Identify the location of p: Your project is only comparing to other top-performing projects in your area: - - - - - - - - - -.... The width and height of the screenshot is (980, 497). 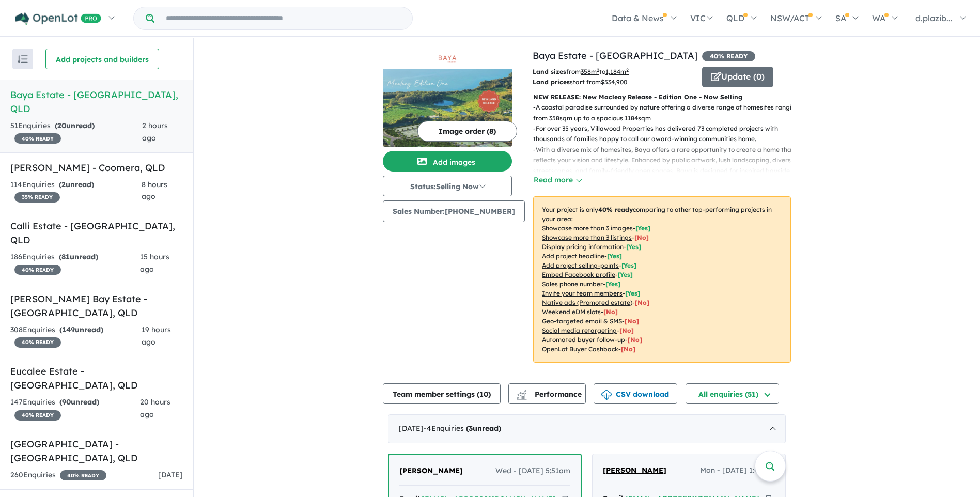
(661, 280).